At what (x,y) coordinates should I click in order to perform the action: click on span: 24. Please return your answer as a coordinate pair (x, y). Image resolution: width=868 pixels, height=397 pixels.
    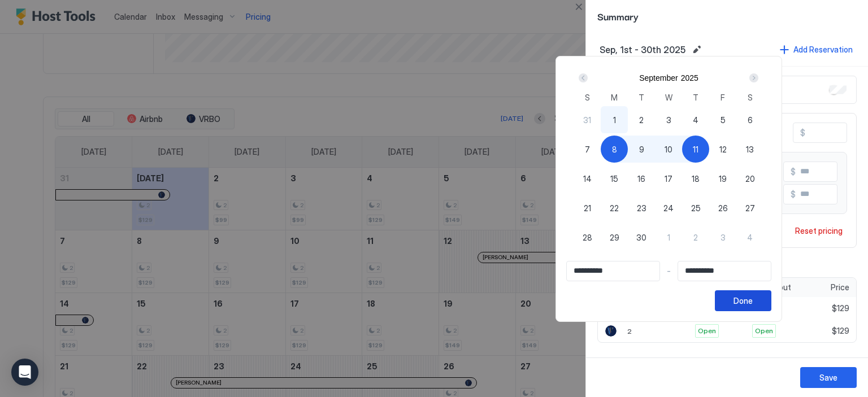
    Looking at the image, I should click on (668, 208).